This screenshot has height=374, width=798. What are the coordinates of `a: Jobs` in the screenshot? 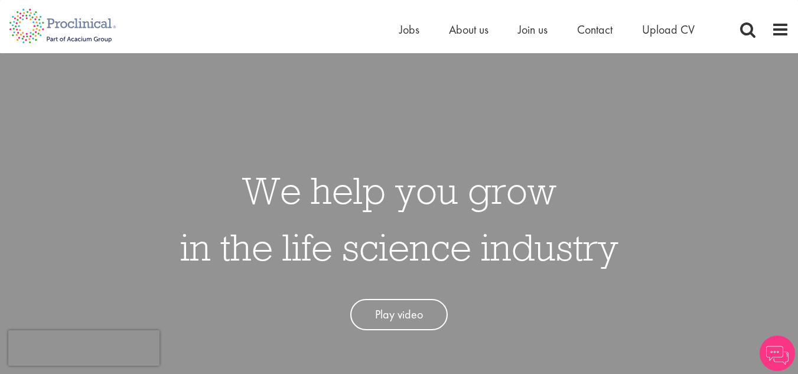 It's located at (409, 30).